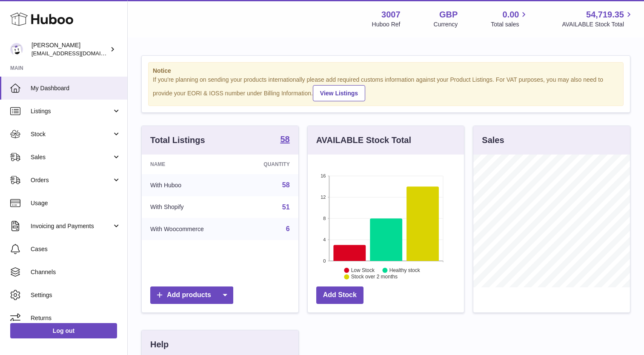  I want to click on span: My Dashboard, so click(76, 88).